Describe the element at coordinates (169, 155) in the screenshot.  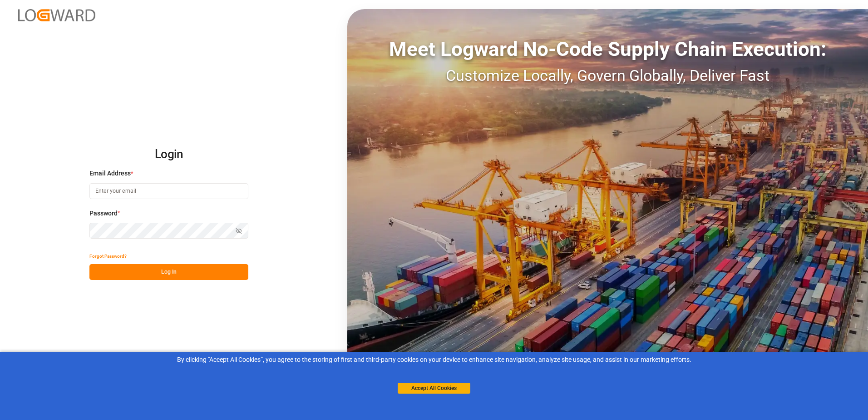
I see `h2: Login` at that location.